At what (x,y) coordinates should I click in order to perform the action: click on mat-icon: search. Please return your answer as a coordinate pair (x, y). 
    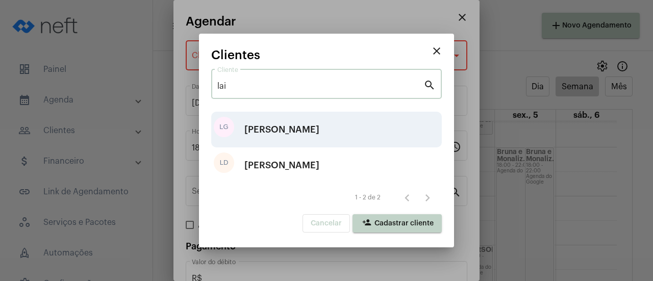
    Looking at the image, I should click on (430, 85).